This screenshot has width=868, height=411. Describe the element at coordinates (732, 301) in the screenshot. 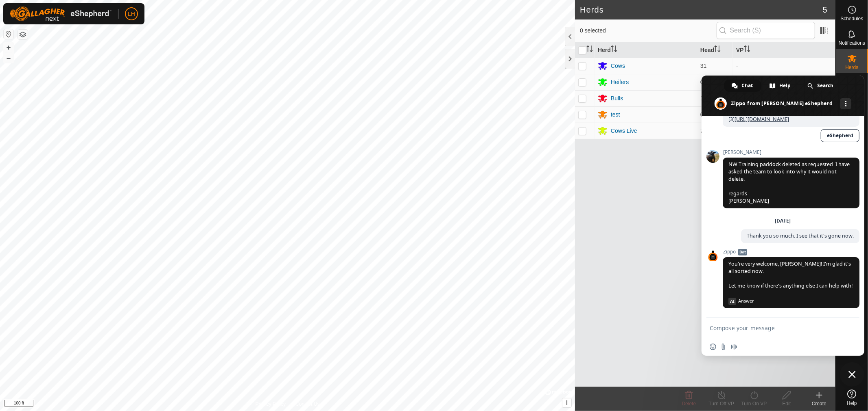

I see `span: AI` at that location.